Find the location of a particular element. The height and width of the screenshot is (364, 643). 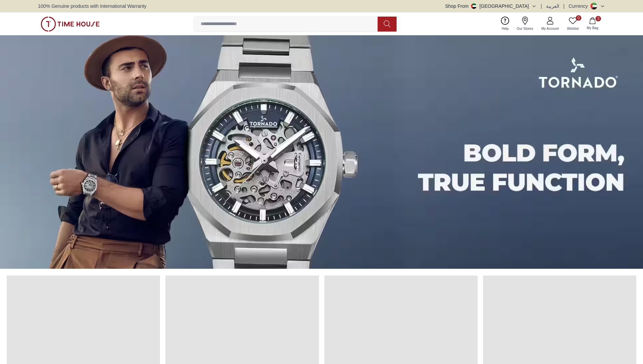

span: 0 is located at coordinates (579, 18).